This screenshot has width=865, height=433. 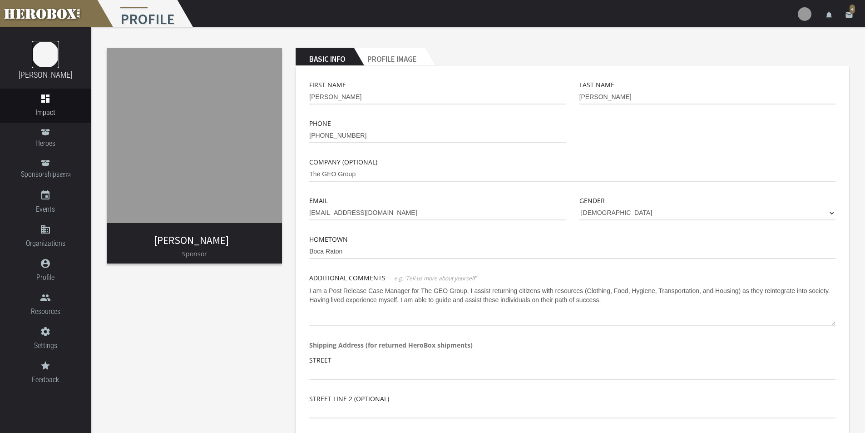 I want to click on label: Gender, so click(x=592, y=200).